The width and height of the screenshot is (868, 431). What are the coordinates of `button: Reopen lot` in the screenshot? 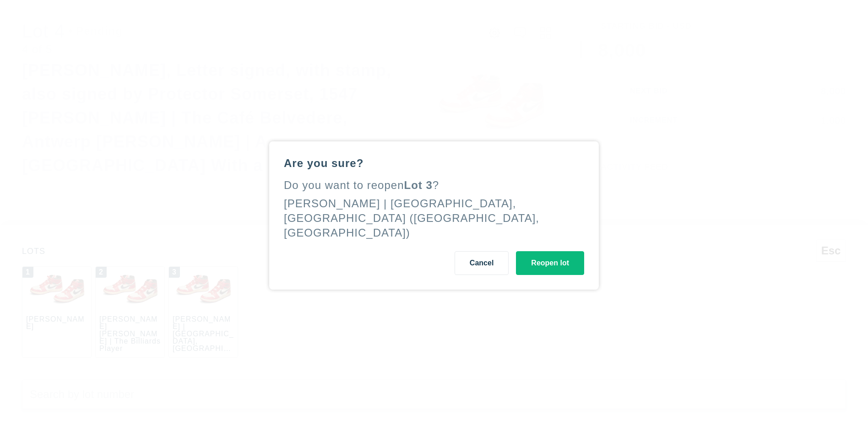 It's located at (550, 263).